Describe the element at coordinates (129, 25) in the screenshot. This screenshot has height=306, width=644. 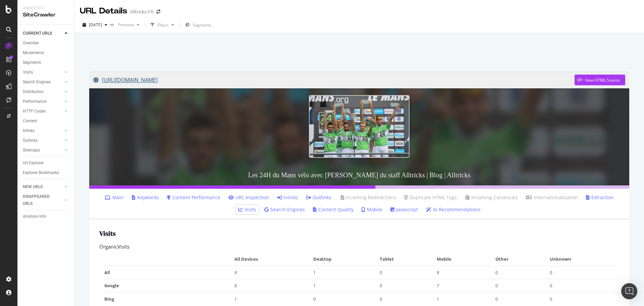
I see `button: Previous` at that location.